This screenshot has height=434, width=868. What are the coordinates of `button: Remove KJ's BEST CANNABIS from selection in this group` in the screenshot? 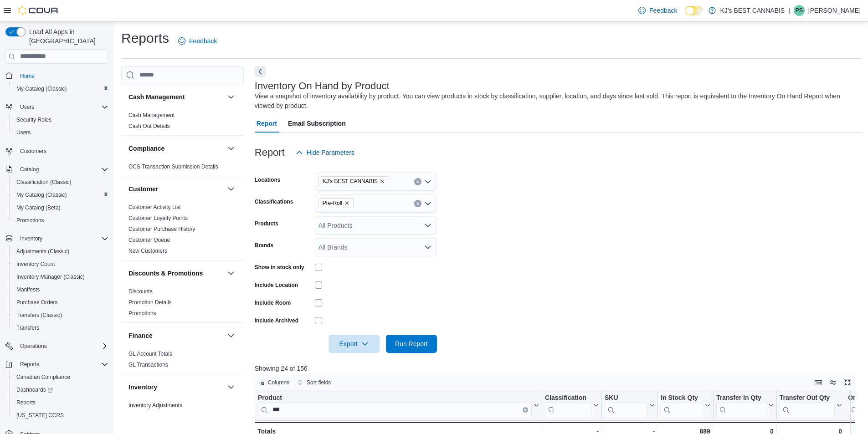 It's located at (382, 181).